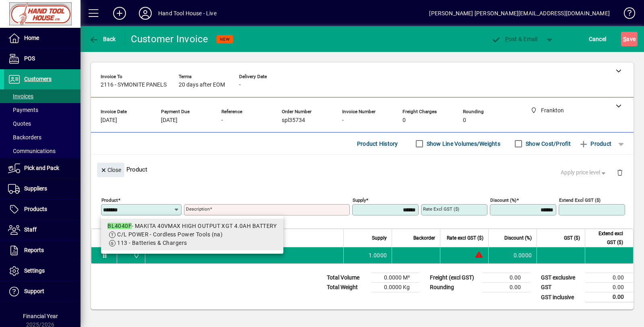 The height and width of the screenshot is (327, 644). Describe the element at coordinates (152, 243) in the screenshot. I see `span: 113 - Batteries & Chargers` at that location.